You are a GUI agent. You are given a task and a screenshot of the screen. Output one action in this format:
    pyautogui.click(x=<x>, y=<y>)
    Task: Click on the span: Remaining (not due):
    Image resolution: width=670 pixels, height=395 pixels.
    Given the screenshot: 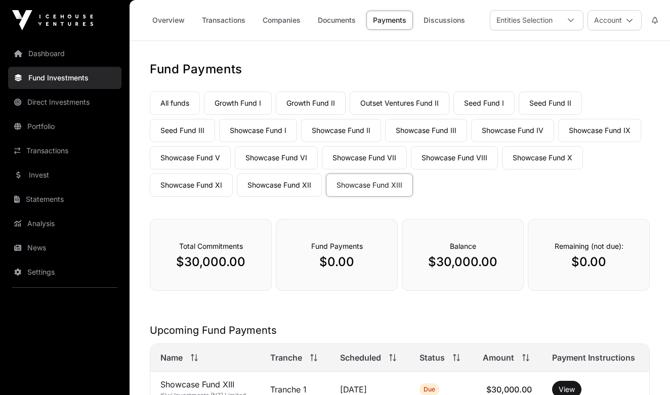 What is the action you would take?
    pyautogui.click(x=589, y=246)
    